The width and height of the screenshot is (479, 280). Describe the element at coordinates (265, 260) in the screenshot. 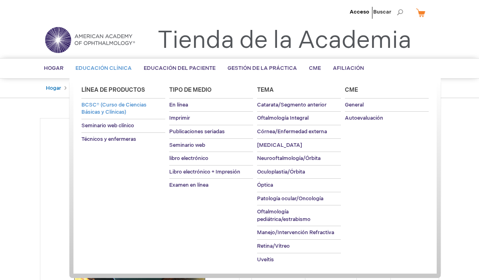

I see `font: Uveítis` at that location.